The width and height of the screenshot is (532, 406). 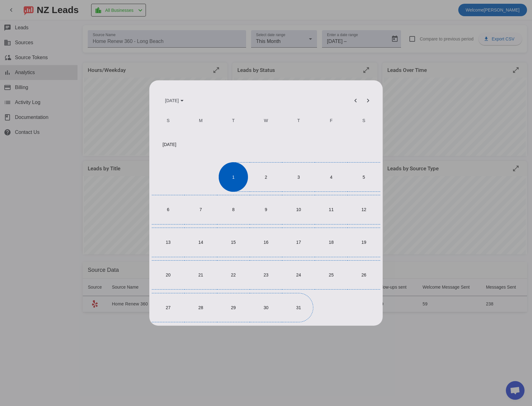 What do you see at coordinates (201, 242) in the screenshot?
I see `span: 14` at bounding box center [201, 242].